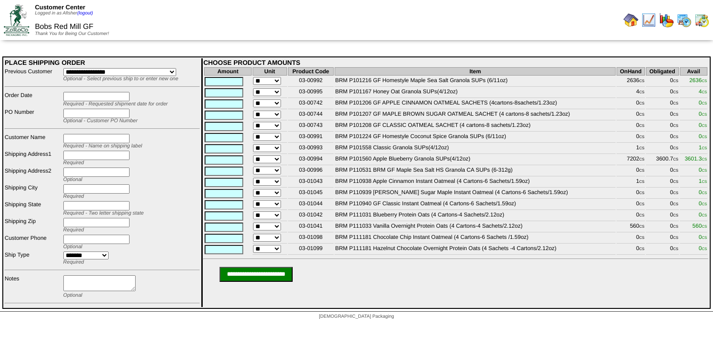 The width and height of the screenshot is (713, 356). Describe the element at coordinates (16, 20) in the screenshot. I see `img: ZoRoCo_Logo(Green%26Foil)%20jpg.webp` at that location.